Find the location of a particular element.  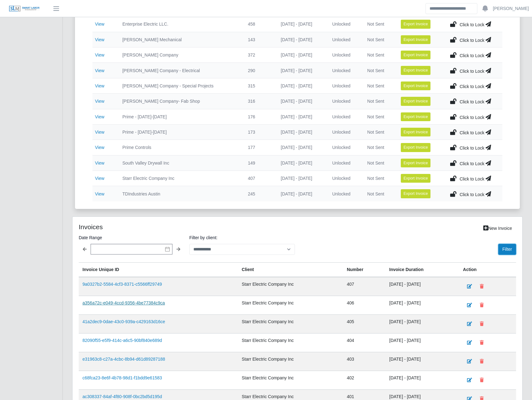

th: Action is located at coordinates (488, 270).